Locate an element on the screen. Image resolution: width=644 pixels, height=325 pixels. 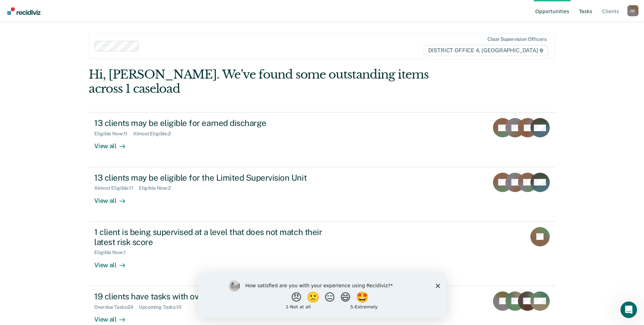
div: Close survey is located at coordinates (239, 13).